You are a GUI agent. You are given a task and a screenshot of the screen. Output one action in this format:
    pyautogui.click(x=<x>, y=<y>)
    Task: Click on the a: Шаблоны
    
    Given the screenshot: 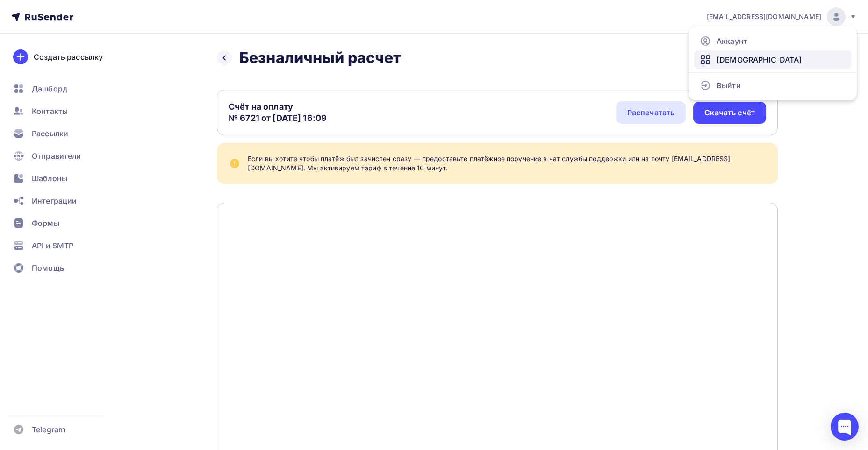 What is the action you would take?
    pyautogui.click(x=63, y=178)
    